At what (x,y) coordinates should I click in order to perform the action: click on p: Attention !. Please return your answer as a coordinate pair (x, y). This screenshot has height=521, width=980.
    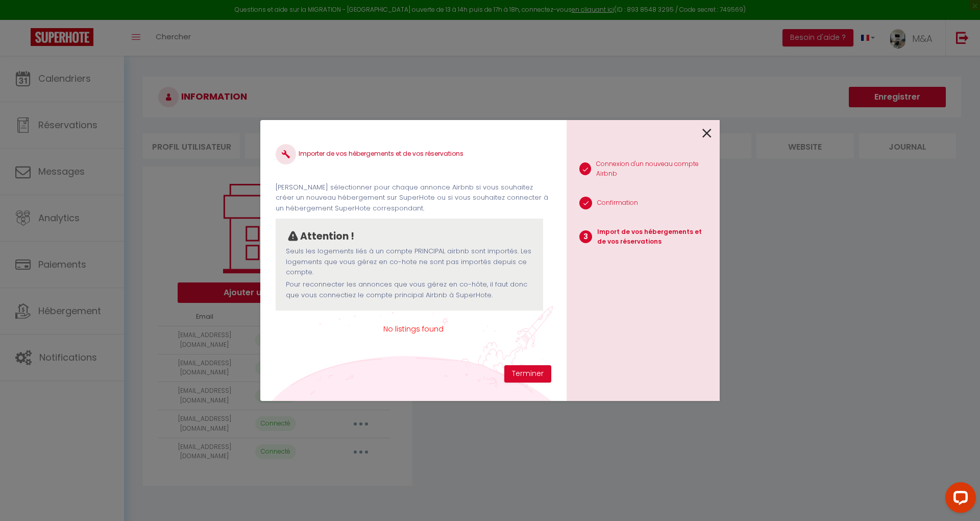
    Looking at the image, I should click on (327, 236).